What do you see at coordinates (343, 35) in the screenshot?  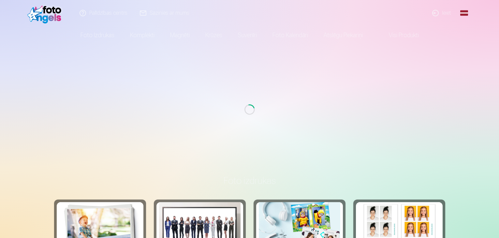 I see `a: Atslēgu piekariņi` at bounding box center [343, 35].